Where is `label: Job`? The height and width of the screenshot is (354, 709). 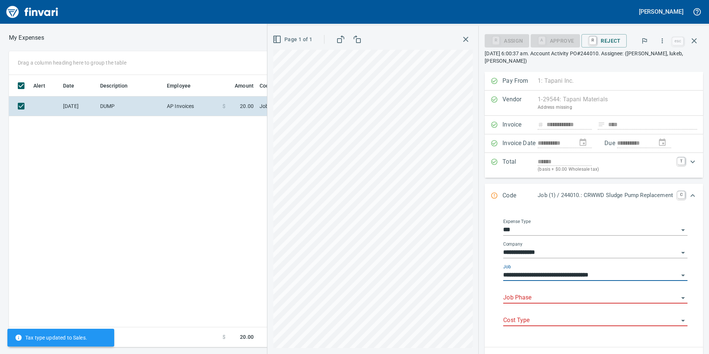 label: Job is located at coordinates (507, 267).